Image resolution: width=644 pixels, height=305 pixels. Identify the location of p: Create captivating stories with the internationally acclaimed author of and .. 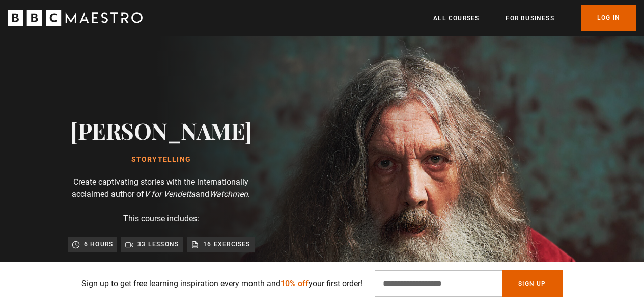
(161, 188).